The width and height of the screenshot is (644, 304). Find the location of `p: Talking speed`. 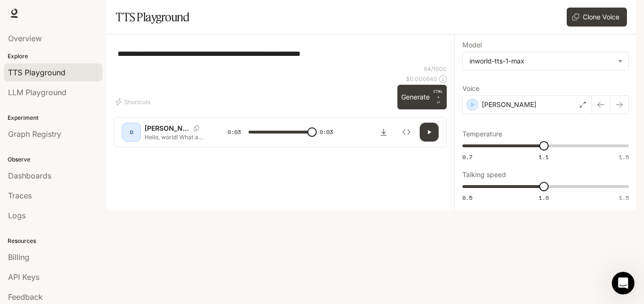

p: Talking speed is located at coordinates (484, 175).